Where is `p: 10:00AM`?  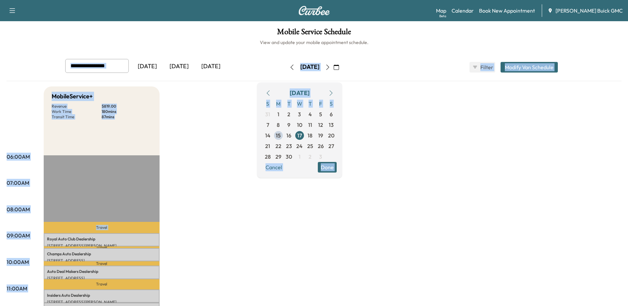 p: 10:00AM is located at coordinates (18, 262).